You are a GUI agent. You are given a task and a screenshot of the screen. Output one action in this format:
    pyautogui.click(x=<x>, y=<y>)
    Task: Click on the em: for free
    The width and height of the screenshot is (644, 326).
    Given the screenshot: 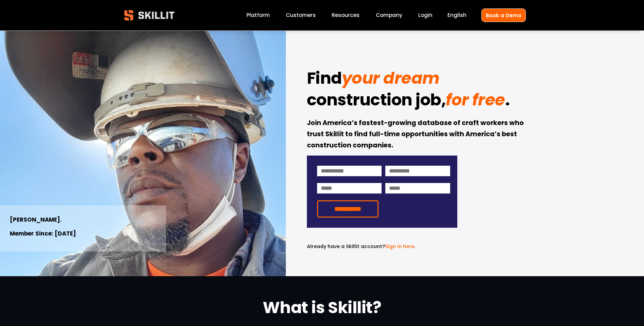 What is the action you would take?
    pyautogui.click(x=475, y=99)
    